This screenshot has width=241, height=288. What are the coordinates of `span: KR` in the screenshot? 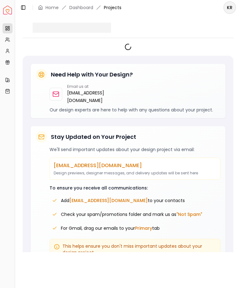 It's located at (230, 8).